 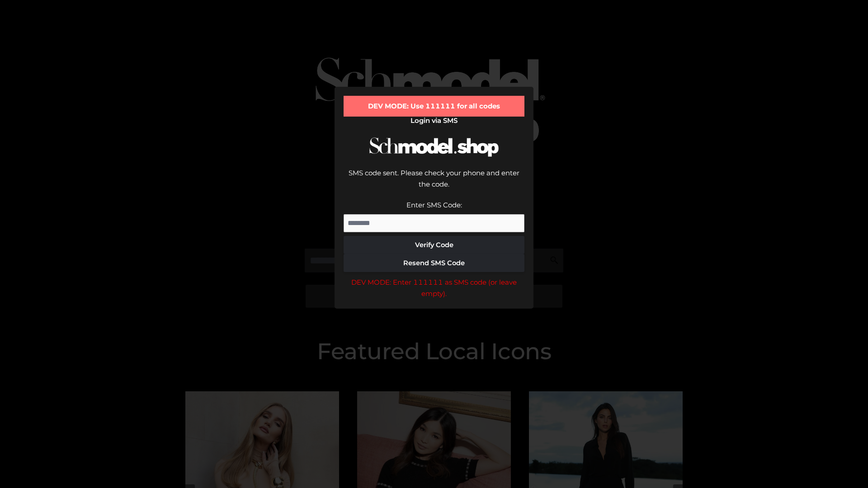 I want to click on div: DEV MODE: Enter 111111 as SMS code (or leave empty)., so click(x=434, y=288).